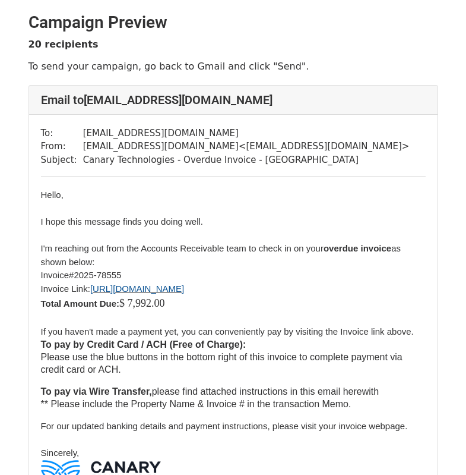  Describe the element at coordinates (222, 363) in the screenshot. I see `span: Please use the blue buttons in the bottom right of this invoice to complete payment via credit ca...` at that location.